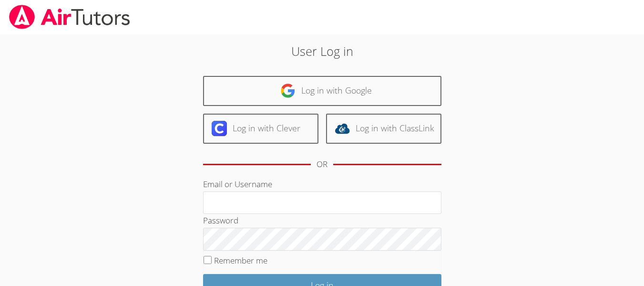 This screenshot has height=286, width=644. Describe the element at coordinates (70, 17) in the screenshot. I see `img: airtutors_banner-c4298cdbf04f3fff15de1276eac7730deb9818008684d7c2e4769d2f7ddbe033.png` at that location.